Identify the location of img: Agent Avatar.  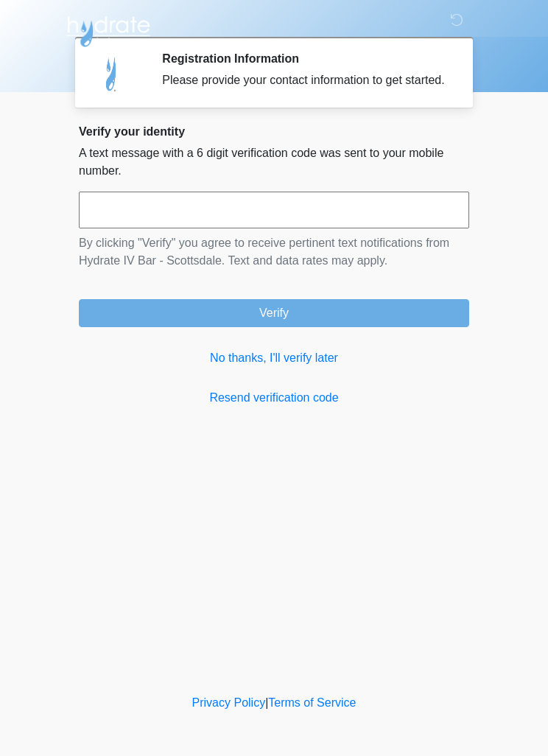
(112, 74).